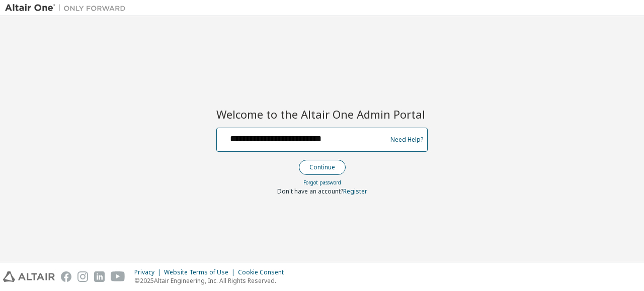 This screenshot has width=644, height=291. I want to click on img: facebook.svg, so click(66, 276).